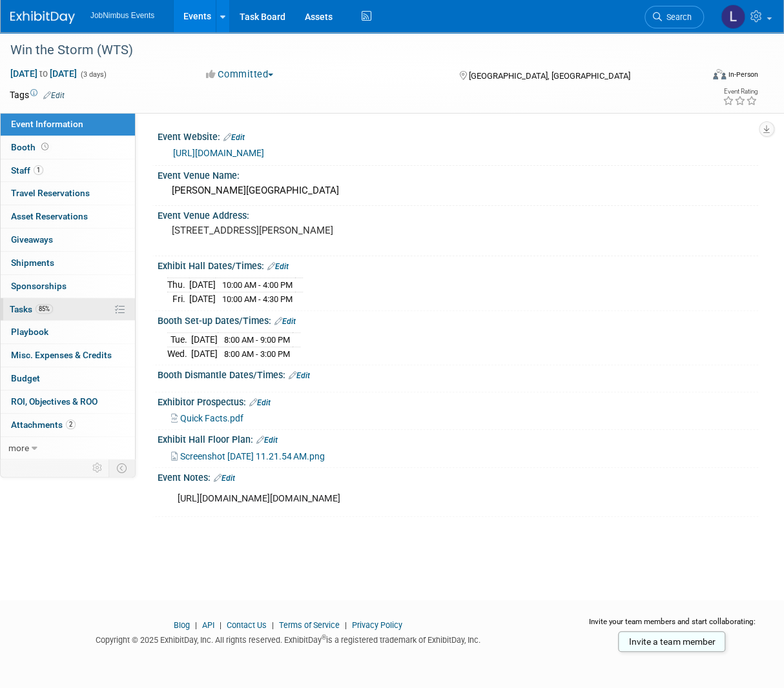 This screenshot has width=784, height=688. What do you see at coordinates (49, 216) in the screenshot?
I see `span: Asset Reservations` at bounding box center [49, 216].